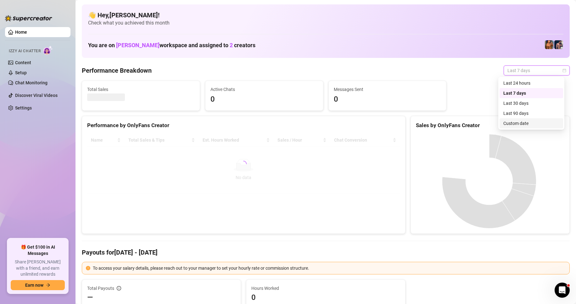 This screenshot has height=304, width=576. What do you see at coordinates (388, 89) in the screenshot?
I see `span: Messages Sent` at bounding box center [388, 89].